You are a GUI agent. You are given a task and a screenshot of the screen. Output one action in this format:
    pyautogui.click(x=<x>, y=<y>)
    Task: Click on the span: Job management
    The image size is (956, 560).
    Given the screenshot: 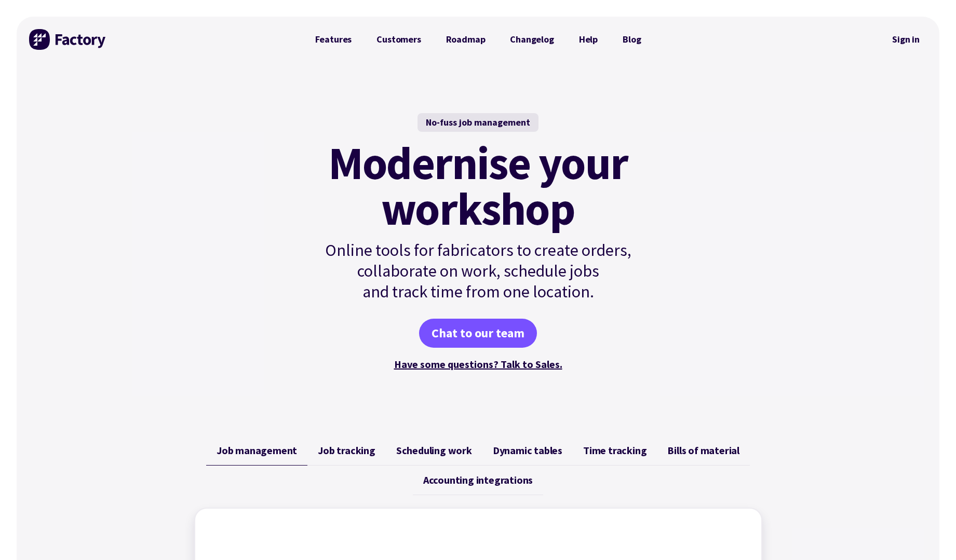 What is the action you would take?
    pyautogui.click(x=256, y=451)
    